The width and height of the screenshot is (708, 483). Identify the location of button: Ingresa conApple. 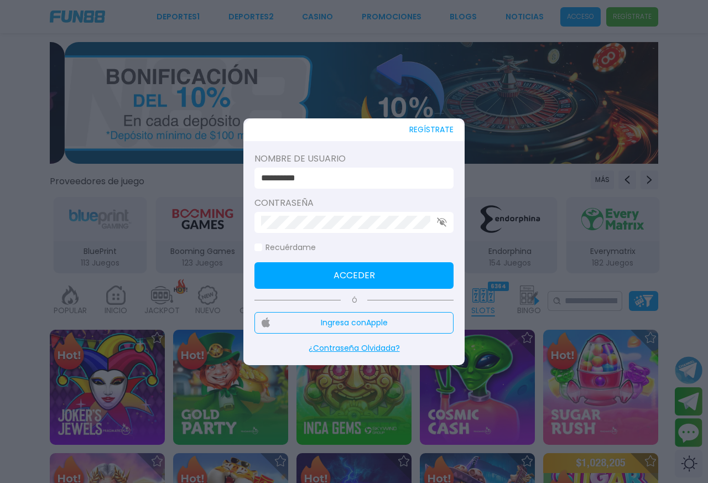
(354, 322).